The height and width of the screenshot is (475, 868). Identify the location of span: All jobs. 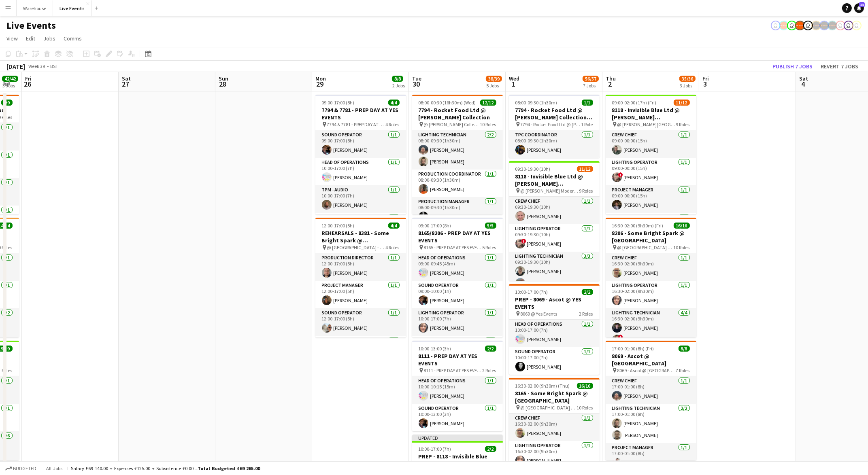
(54, 468).